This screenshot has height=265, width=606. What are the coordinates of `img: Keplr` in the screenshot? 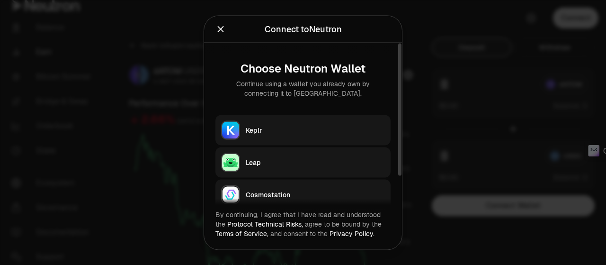 It's located at (231, 130).